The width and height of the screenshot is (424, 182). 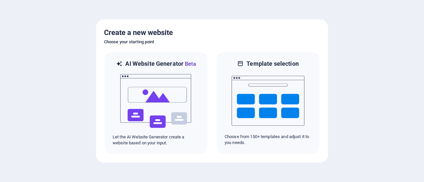 What do you see at coordinates (156, 101) in the screenshot?
I see `img: ai` at bounding box center [156, 101].